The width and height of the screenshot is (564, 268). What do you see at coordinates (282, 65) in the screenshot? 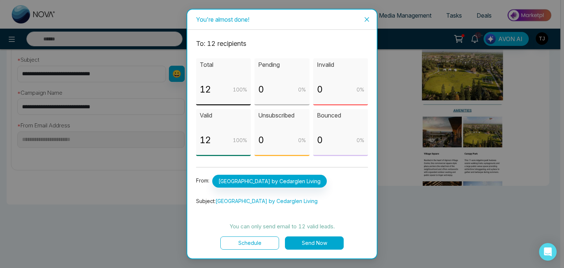
I see `p: Pending` at bounding box center [282, 65].